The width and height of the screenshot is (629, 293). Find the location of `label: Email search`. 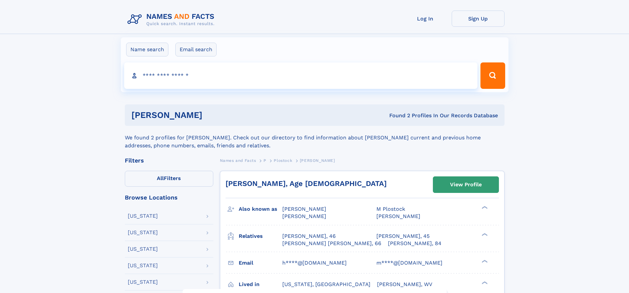

label: Email search is located at coordinates (196, 50).